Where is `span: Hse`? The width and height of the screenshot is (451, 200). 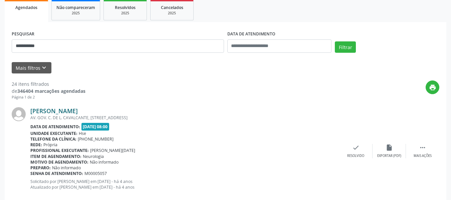 span: Hse is located at coordinates (82, 133).